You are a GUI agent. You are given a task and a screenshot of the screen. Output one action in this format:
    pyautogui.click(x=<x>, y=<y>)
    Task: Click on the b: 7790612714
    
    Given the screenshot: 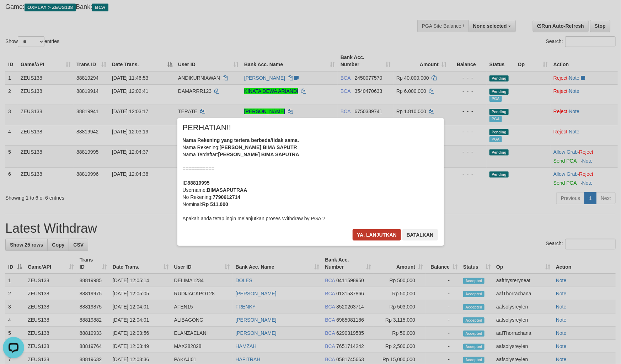 What is the action you would take?
    pyautogui.click(x=227, y=197)
    